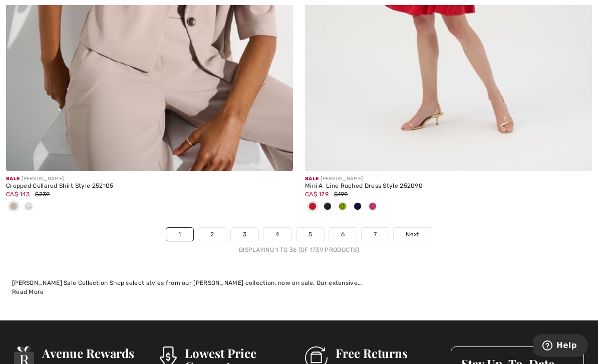  I want to click on span: CA$ 129, so click(317, 194).